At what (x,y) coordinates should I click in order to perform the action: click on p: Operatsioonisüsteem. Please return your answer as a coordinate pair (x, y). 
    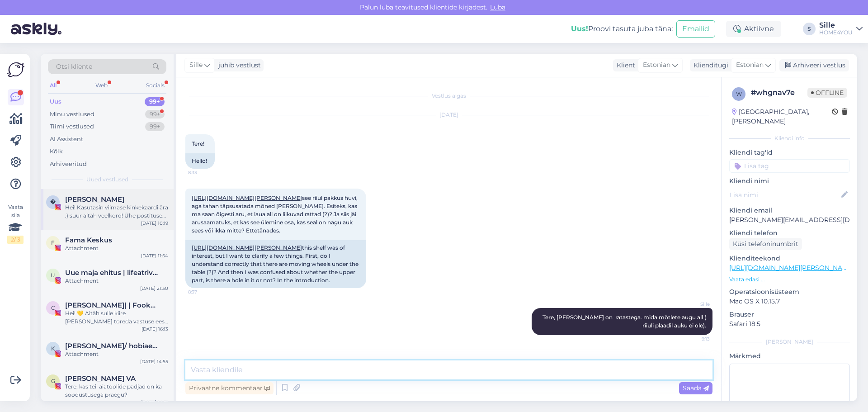
    Looking at the image, I should click on (789, 292).